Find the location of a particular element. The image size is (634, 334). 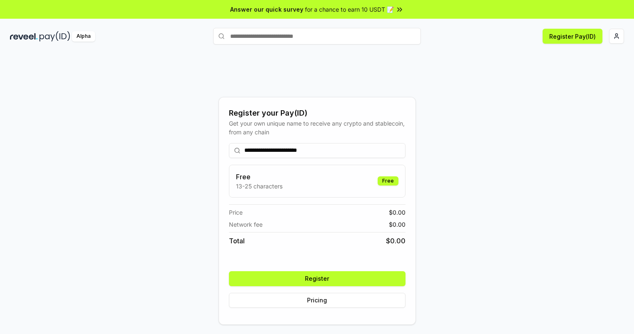

span: Answer our quick survey is located at coordinates (267, 9).